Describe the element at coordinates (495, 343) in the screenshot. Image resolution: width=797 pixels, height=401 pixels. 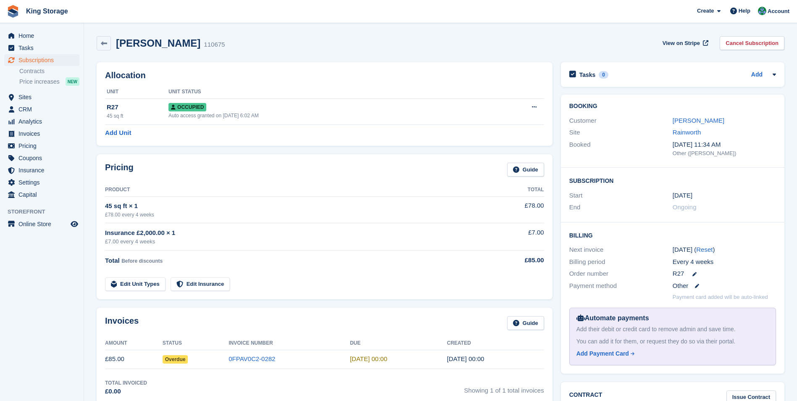
I see `th: Created` at that location.